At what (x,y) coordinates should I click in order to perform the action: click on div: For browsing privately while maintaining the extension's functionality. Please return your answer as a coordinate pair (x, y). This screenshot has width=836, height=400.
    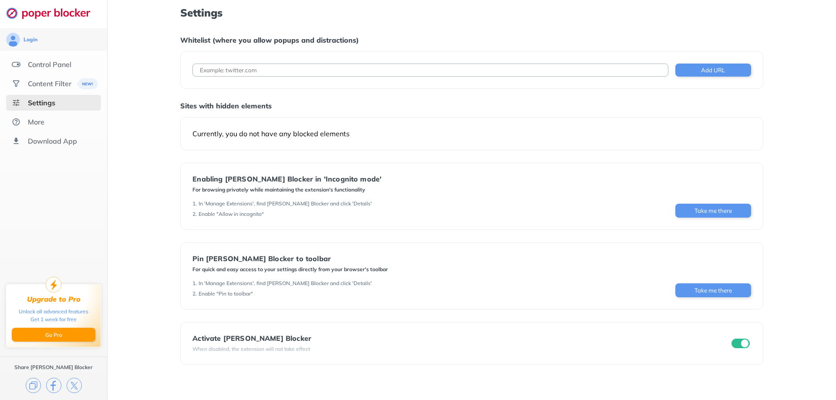
    Looking at the image, I should click on (287, 190).